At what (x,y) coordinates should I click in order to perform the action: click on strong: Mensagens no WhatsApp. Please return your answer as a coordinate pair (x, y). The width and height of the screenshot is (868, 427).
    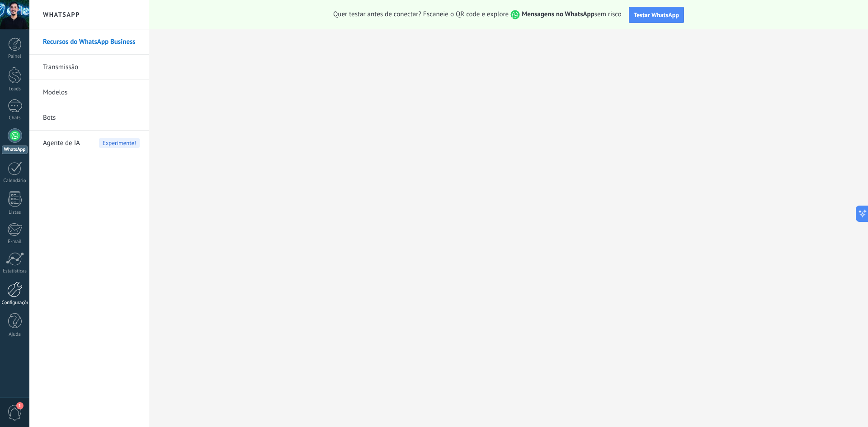
    Looking at the image, I should click on (558, 14).